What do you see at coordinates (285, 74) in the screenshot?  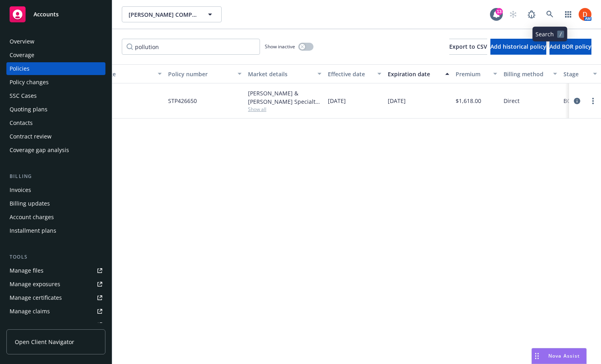 I see `button: Market details` at bounding box center [285, 74].